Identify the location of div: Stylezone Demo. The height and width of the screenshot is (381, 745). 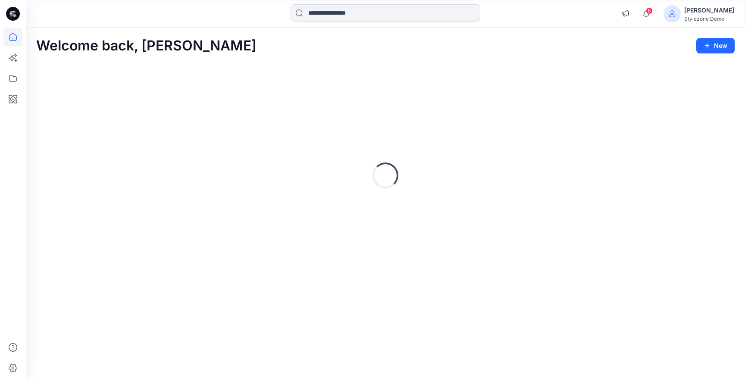
(710, 19).